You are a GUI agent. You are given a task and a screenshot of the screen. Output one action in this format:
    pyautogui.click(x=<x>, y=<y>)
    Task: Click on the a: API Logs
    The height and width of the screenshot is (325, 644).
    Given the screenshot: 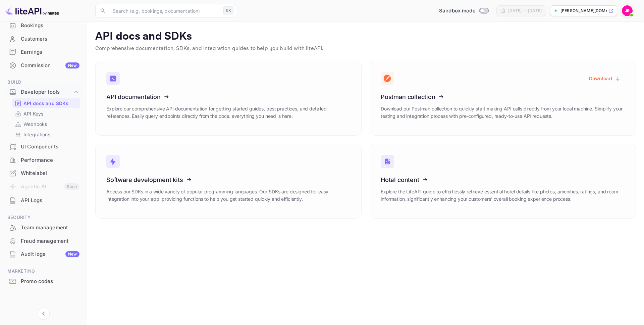 What is the action you would take?
    pyautogui.click(x=43, y=200)
    